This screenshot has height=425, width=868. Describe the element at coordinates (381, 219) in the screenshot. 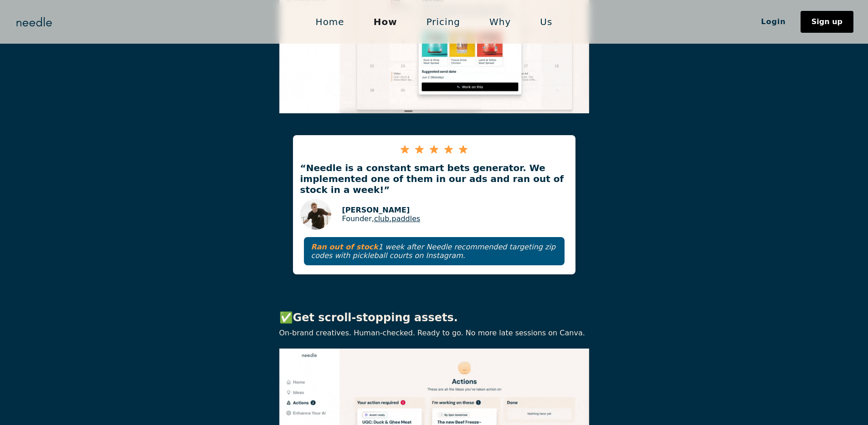

I see `p: Founder,` at that location.